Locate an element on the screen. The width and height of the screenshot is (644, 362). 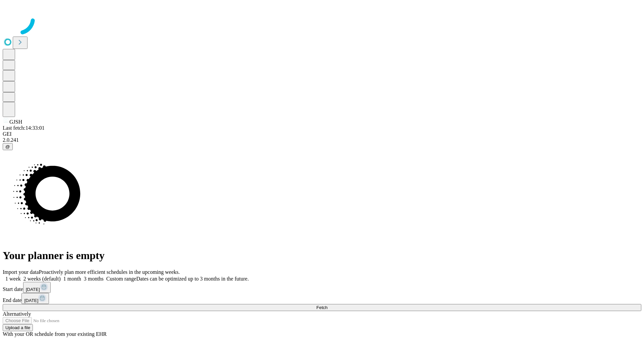
span: Fetch is located at coordinates (322, 308).